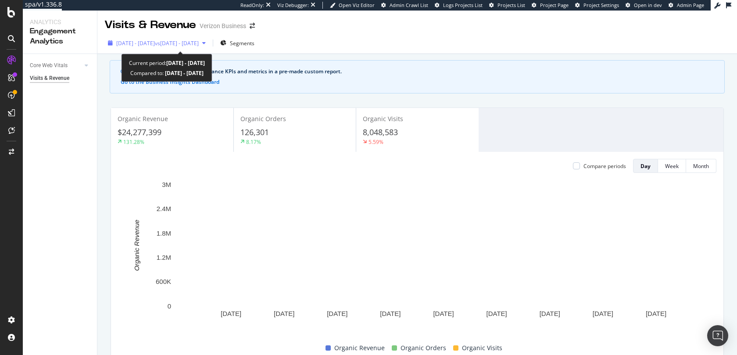 The height and width of the screenshot is (355, 737). Describe the element at coordinates (605, 166) in the screenshot. I see `div: Compare periods` at that location.